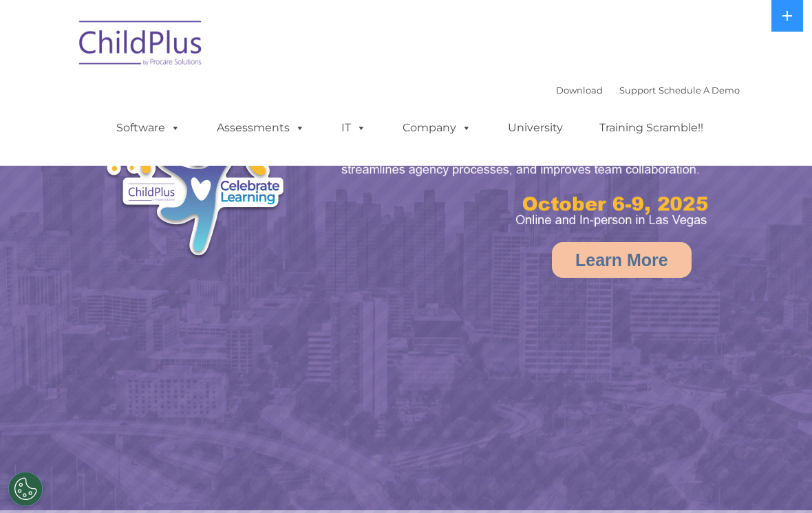  I want to click on a: Learn More, so click(621, 260).